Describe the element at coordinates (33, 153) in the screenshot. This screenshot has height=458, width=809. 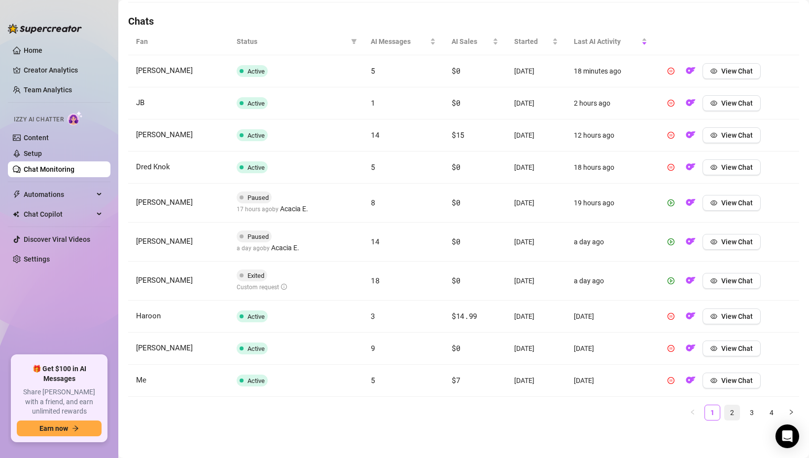
I see `a: Setup` at that location.